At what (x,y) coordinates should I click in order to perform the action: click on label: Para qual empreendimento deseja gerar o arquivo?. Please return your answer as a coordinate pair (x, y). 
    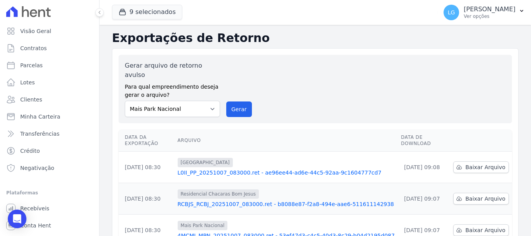
    Looking at the image, I should click on (172, 89).